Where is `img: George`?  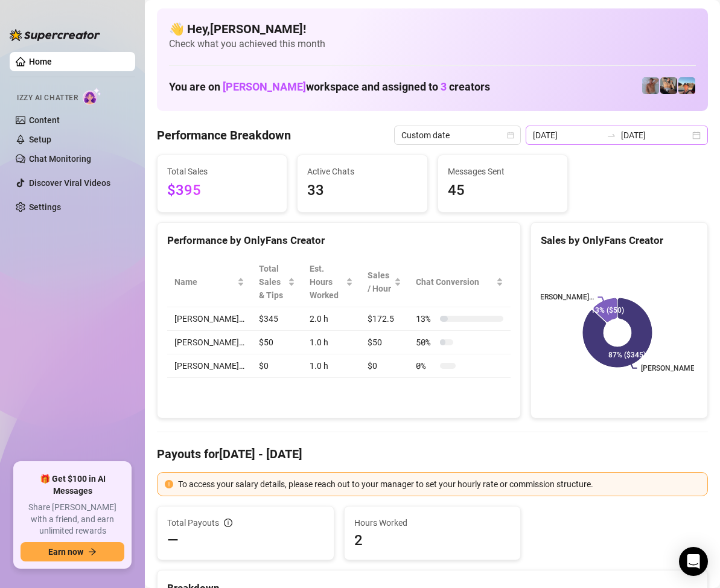 img: George is located at coordinates (669, 86).